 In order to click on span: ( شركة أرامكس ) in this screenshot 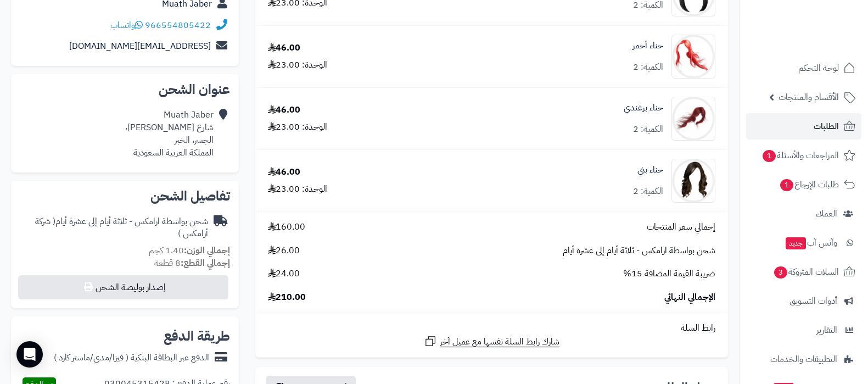, I will do `click(121, 227)`.